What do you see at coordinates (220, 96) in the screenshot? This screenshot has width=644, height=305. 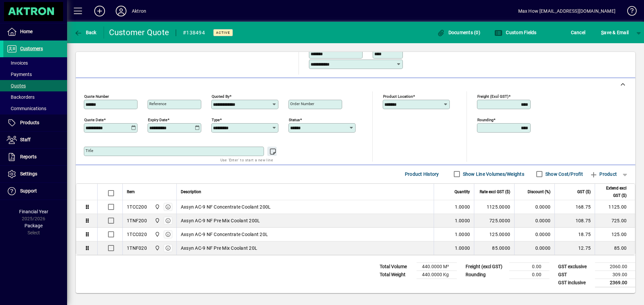 I see `mat-label: Quoted by` at bounding box center [220, 96].